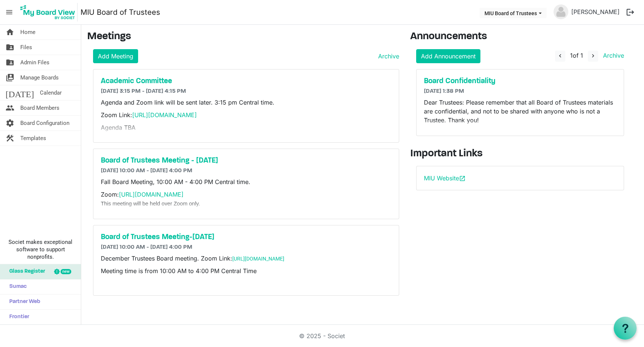  Describe the element at coordinates (9, 12) in the screenshot. I see `span: menu` at that location.